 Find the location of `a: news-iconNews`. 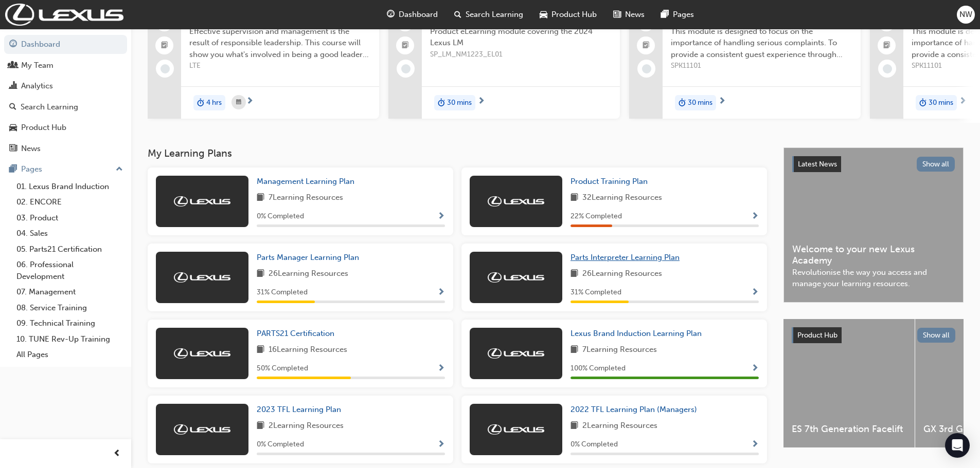

a: news-iconNews is located at coordinates (628, 15).